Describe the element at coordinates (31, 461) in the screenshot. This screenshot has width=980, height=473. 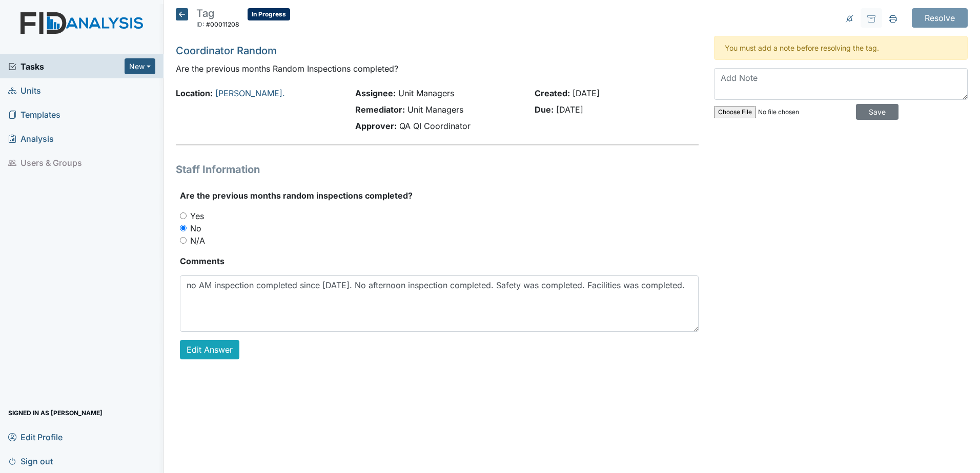
I see `span: Sign out` at that location.